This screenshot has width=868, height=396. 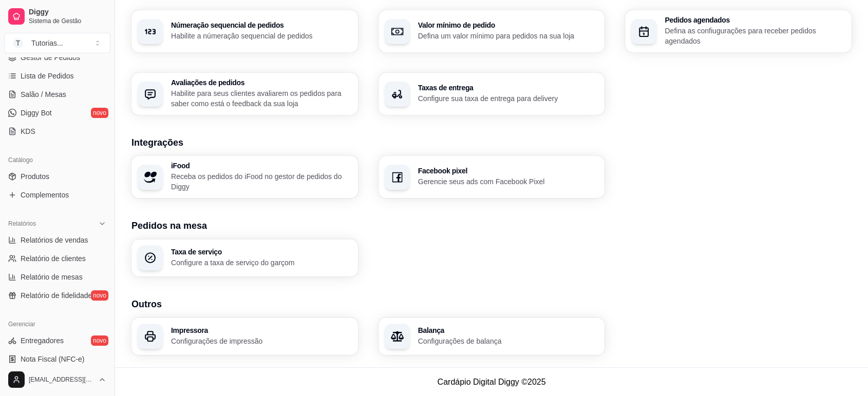 What do you see at coordinates (45, 195) in the screenshot?
I see `span: Complementos` at bounding box center [45, 195].